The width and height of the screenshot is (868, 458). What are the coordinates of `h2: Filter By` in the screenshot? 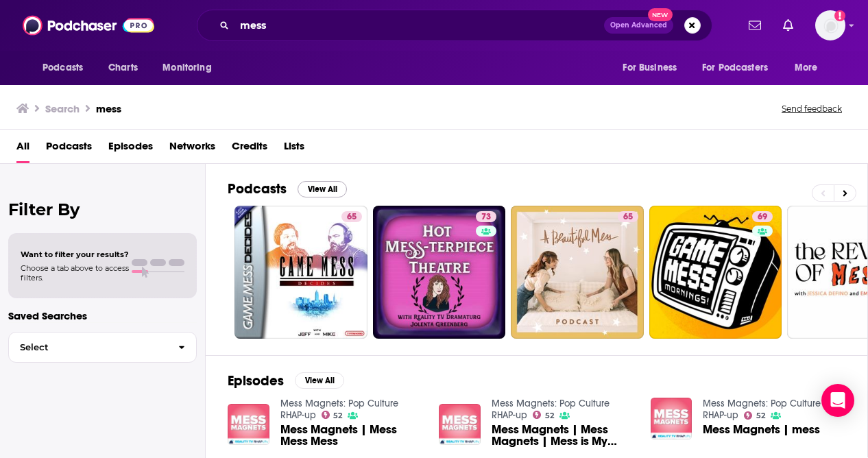 It's located at (102, 209).